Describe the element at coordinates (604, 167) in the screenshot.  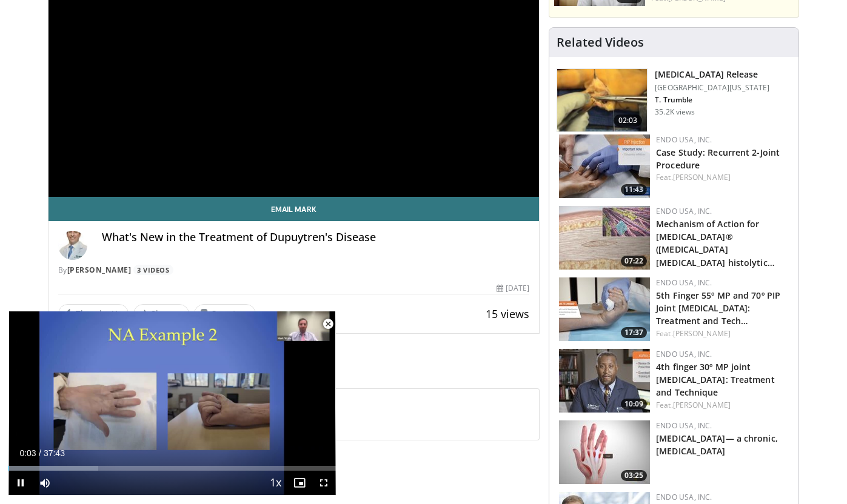
I see `a: 11:43` at that location.